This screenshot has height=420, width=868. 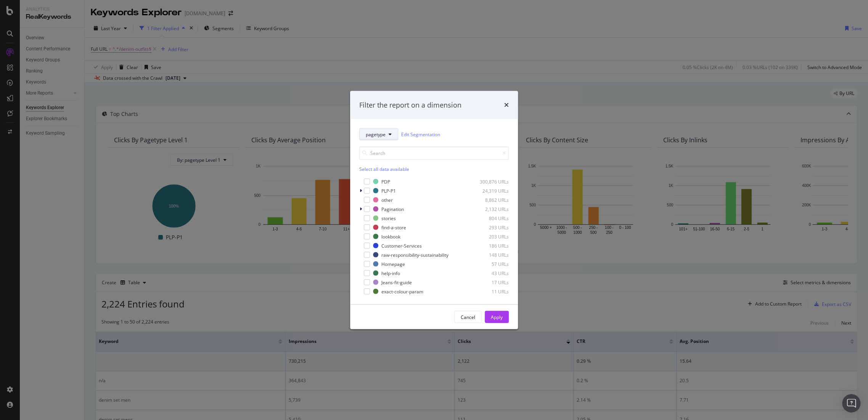 What do you see at coordinates (390, 236) in the screenshot?
I see `div: lookbook` at bounding box center [390, 236].